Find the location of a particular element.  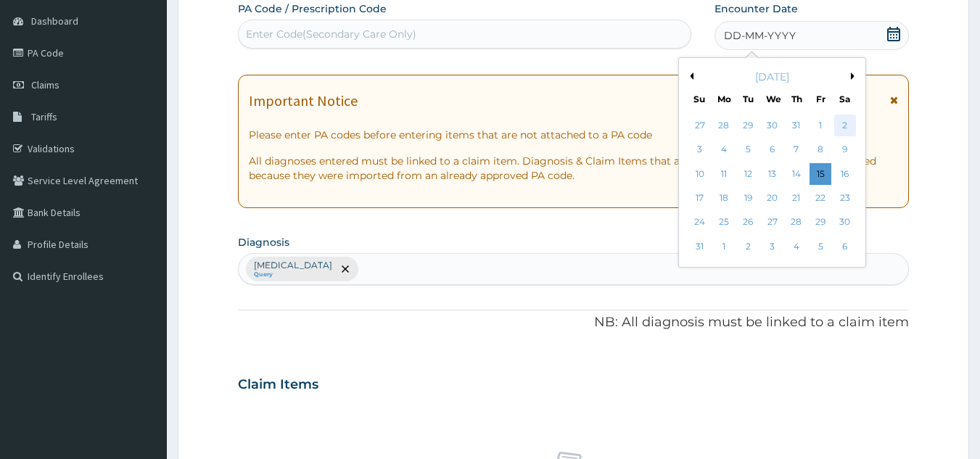

div: Choose Sunday, August 17th, 2025 is located at coordinates (700, 198).